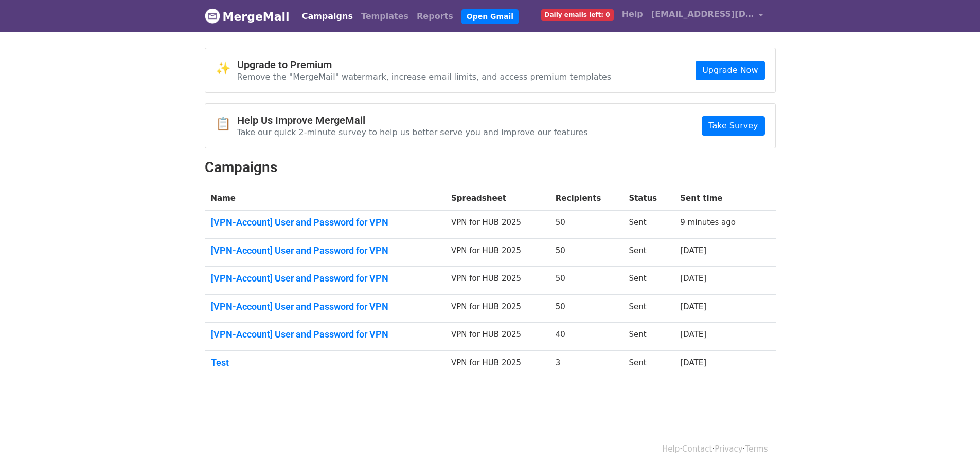  What do you see at coordinates (586, 365) in the screenshot?
I see `td: 3` at bounding box center [586, 365].